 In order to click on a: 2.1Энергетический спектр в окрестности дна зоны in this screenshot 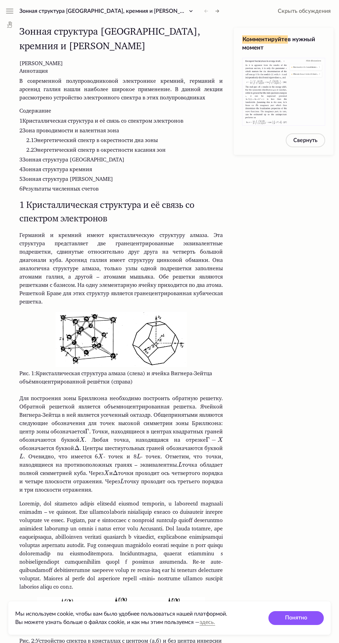, I will do `click(92, 140)`.